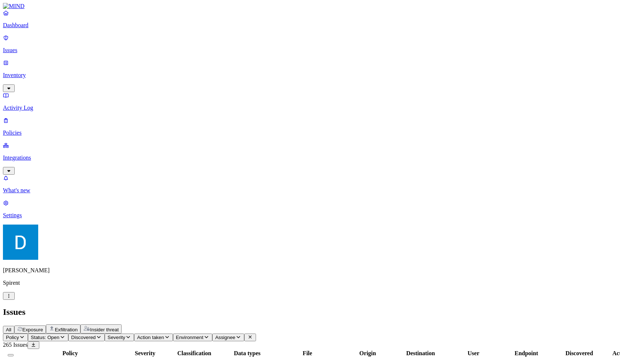 The width and height of the screenshot is (620, 364). Describe the element at coordinates (308, 354) in the screenshot. I see `div: File` at that location.